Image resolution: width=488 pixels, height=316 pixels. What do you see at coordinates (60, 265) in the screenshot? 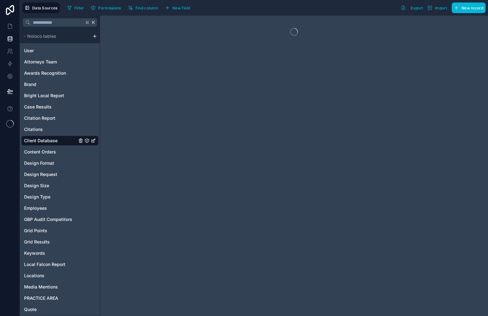
I see `div: Local Falcon Report` at bounding box center [60, 265].